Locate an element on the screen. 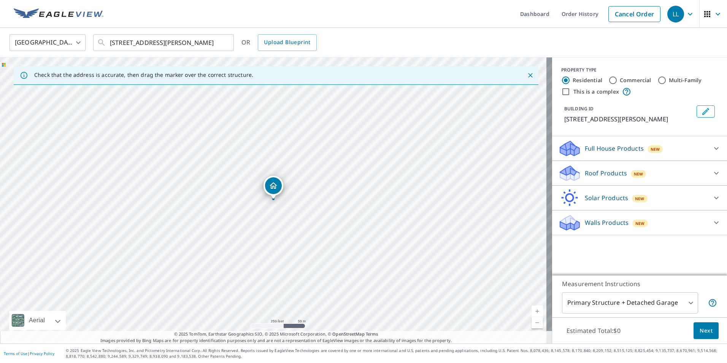 Image resolution: width=727 pixels, height=363 pixels. p: Measurement Instructions is located at coordinates (640, 284).